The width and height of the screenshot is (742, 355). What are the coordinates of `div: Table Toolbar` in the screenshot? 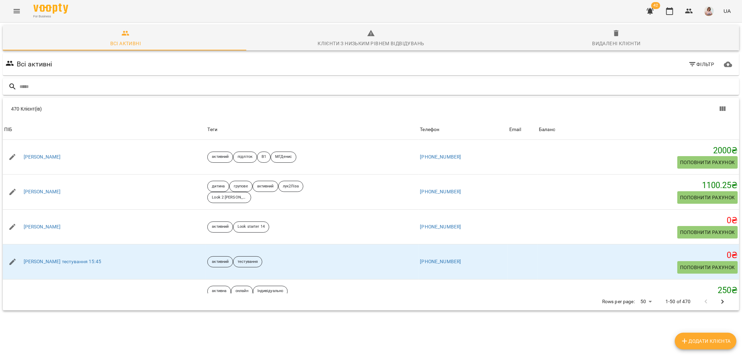 It's located at (371, 109).